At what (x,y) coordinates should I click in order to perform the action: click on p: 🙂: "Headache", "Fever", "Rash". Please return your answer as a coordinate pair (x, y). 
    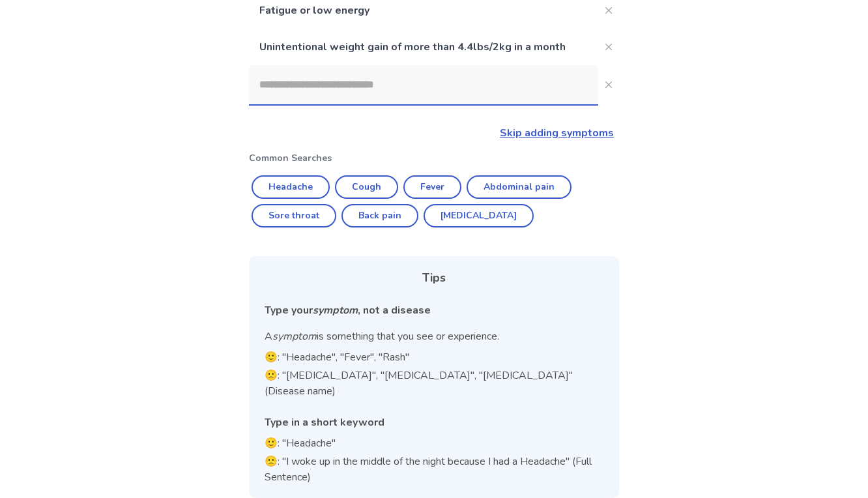
    Looking at the image, I should click on (434, 357).